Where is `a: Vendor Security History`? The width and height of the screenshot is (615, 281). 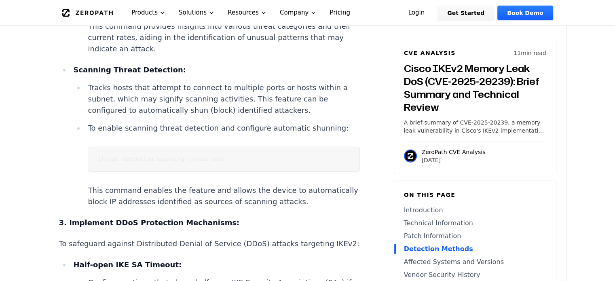 a: Vendor Security History is located at coordinates (475, 275).